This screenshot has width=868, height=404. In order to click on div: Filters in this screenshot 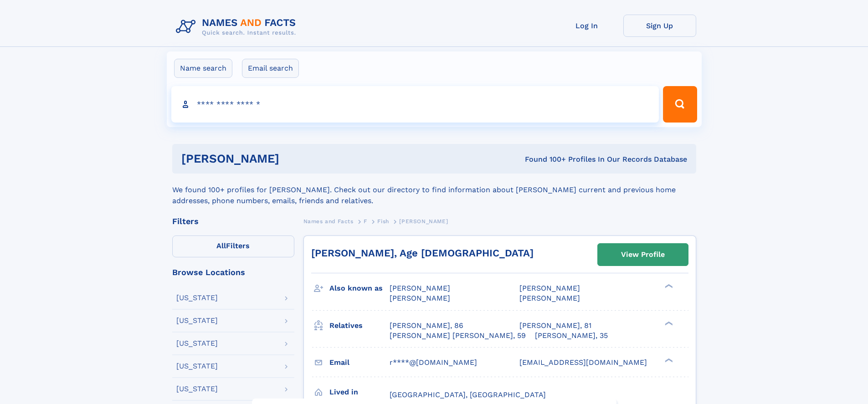, I will do `click(233, 221)`.